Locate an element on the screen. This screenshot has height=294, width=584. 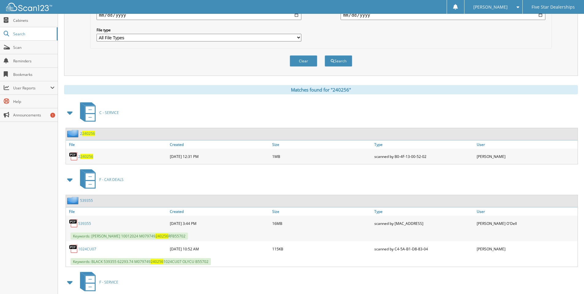
span: Keywords: BLACK 539355 62293.74 M079749 1024CU07 OLYCU B55702 is located at coordinates (141, 261).